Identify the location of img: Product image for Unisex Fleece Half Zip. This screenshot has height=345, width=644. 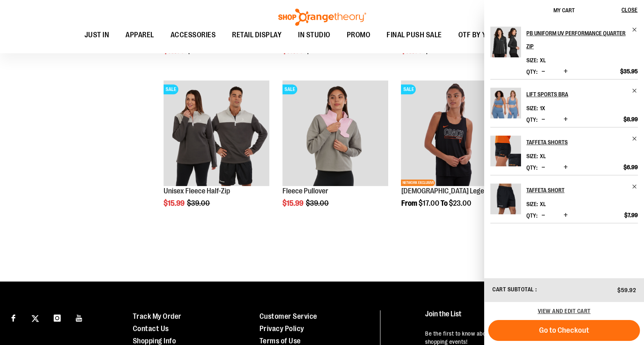
(217, 133).